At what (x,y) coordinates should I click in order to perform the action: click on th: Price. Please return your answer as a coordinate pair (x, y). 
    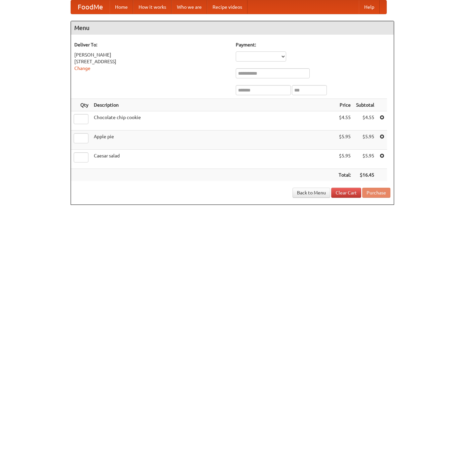
    Looking at the image, I should click on (344, 105).